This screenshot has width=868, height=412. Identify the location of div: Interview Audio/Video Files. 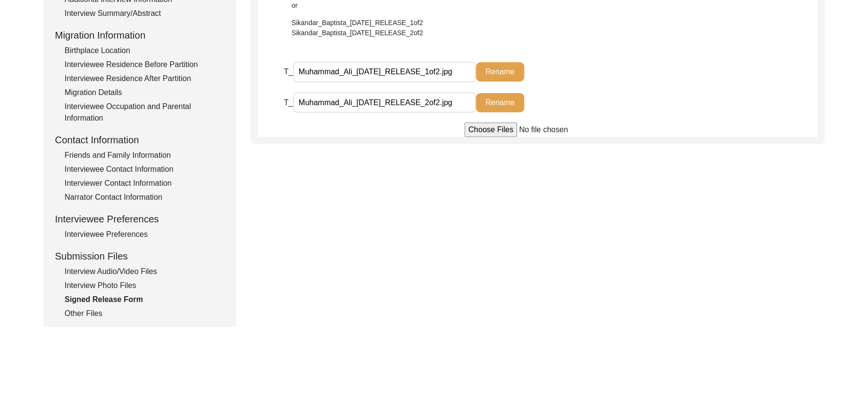
(145, 271).